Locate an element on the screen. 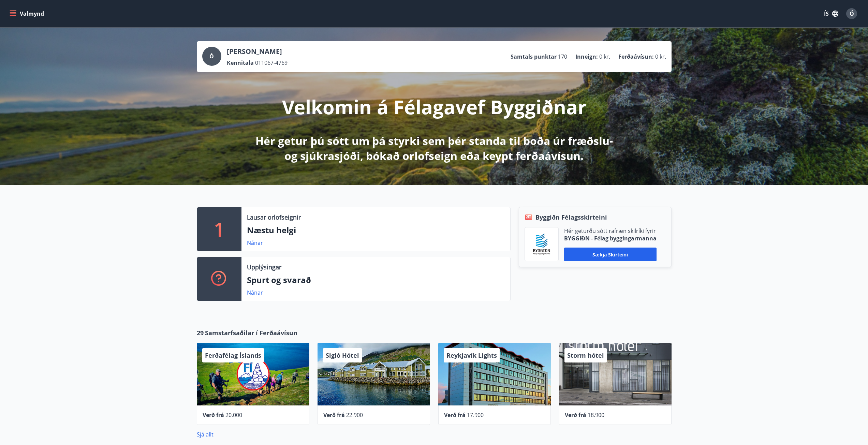  p: Kennitala is located at coordinates (240, 63).